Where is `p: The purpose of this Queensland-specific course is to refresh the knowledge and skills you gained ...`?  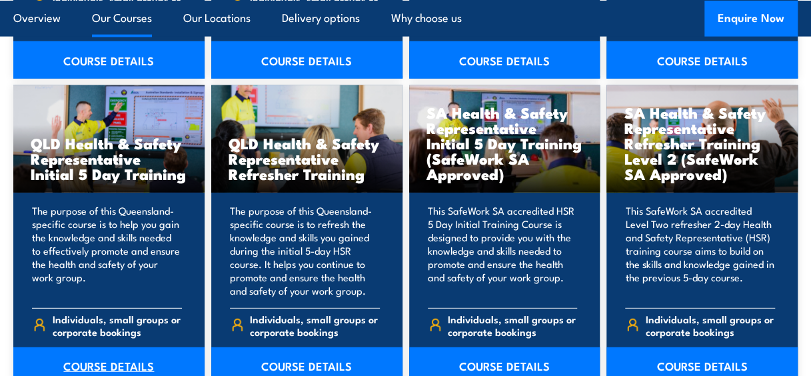 p: The purpose of this Queensland-specific course is to refresh the knowledge and skills you gained ... is located at coordinates (305, 251).